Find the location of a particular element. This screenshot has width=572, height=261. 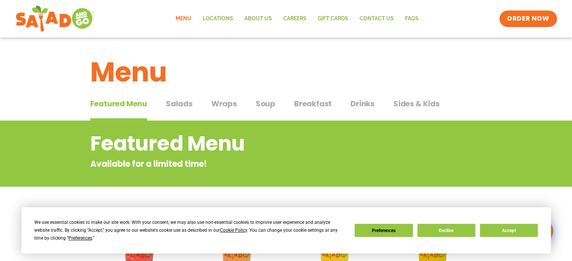

span: ORDER NOW is located at coordinates (528, 19).